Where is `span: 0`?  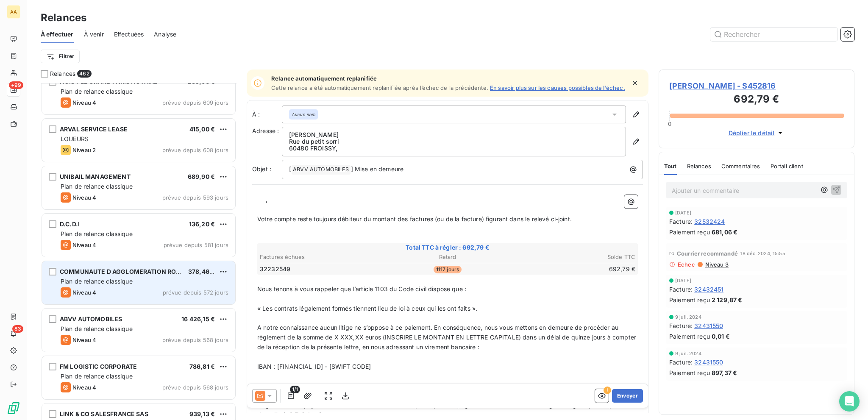
span: 0 is located at coordinates (669, 124).